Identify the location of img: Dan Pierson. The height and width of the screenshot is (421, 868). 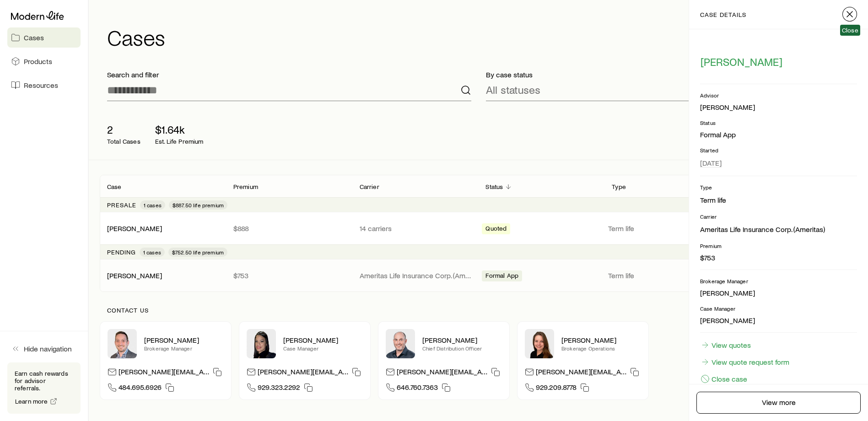
(401, 343).